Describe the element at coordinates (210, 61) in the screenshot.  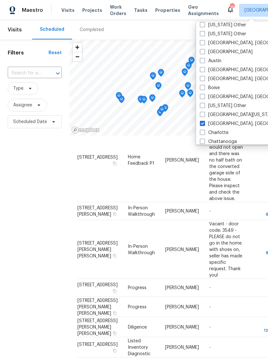
I see `label: Austin` at that location.